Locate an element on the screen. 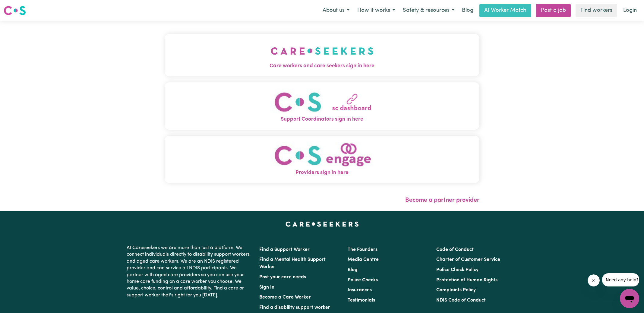 Image resolution: width=644 pixels, height=313 pixels. a: Insurances is located at coordinates (360, 290).